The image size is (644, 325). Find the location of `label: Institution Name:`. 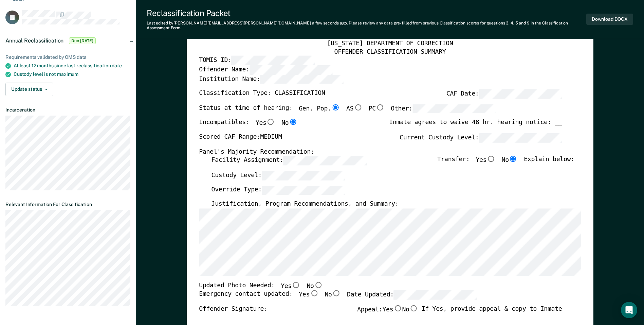

label: Institution Name: is located at coordinates (271, 79).